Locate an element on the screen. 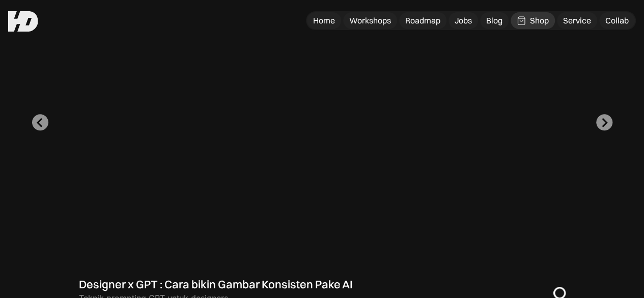 This screenshot has height=298, width=644. div: Collab is located at coordinates (617, 20).